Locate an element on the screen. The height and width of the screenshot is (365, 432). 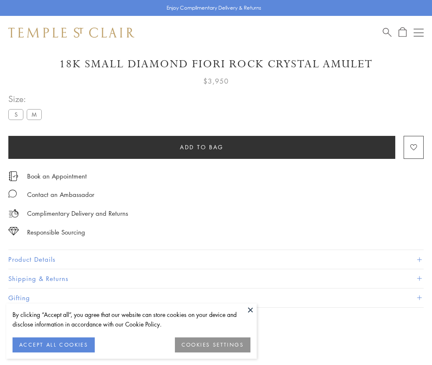
img: Temple St. Clair is located at coordinates (71, 33).